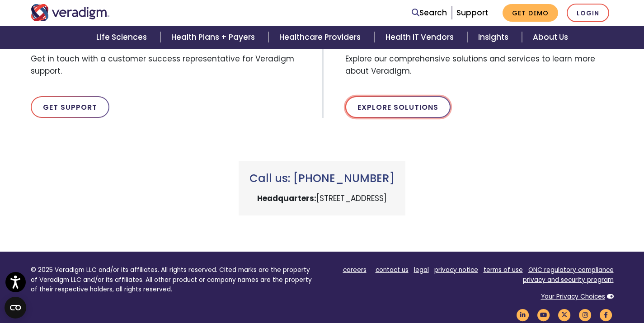  I want to click on a: privacy and security program, so click(568, 280).